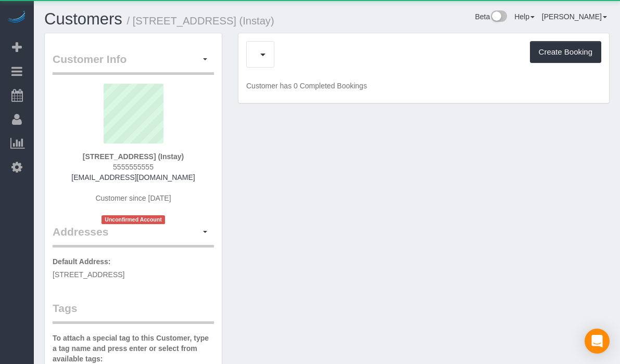 This screenshot has width=620, height=364. Describe the element at coordinates (134, 63) in the screenshot. I see `legend: Customer Info` at that location.